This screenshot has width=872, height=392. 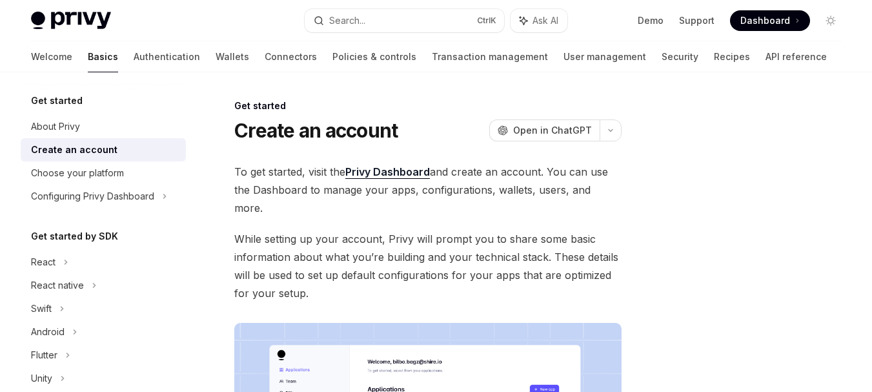 I want to click on button: Toggle dark mode, so click(x=830, y=21).